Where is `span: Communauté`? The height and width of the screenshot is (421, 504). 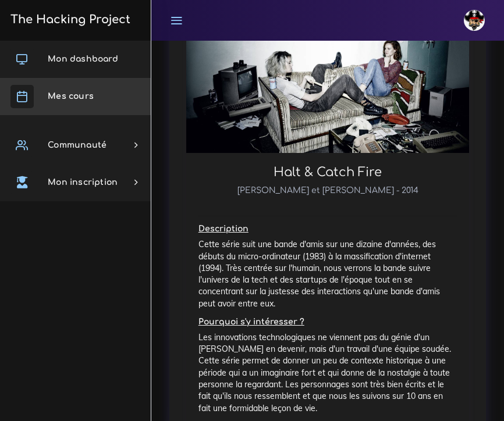
span: Communauté is located at coordinates (77, 145).